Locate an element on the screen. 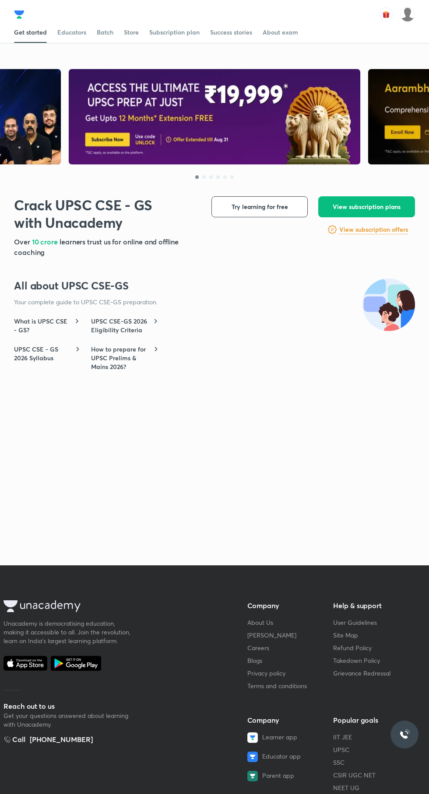  a: Get started is located at coordinates (30, 32).